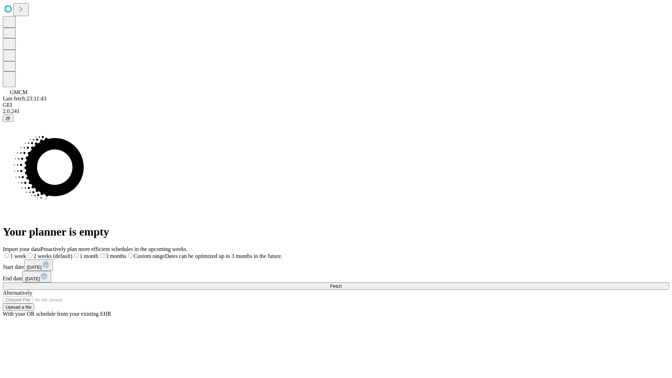 Image resolution: width=672 pixels, height=378 pixels. I want to click on input: Custom rangeDates can be optimized up to 3 months in the future., so click(130, 256).